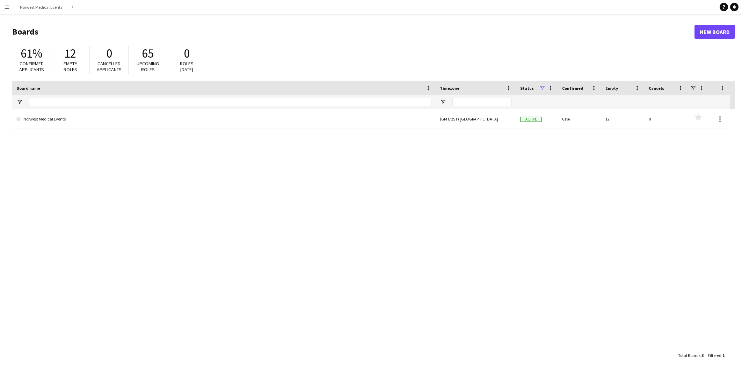  What do you see at coordinates (70, 66) in the screenshot?
I see `span: Empty roles` at bounding box center [70, 66].